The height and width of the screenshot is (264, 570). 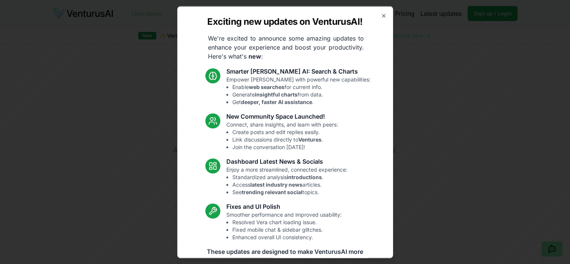 What do you see at coordinates (285, 132) in the screenshot?
I see `li: Create posts and edit replies easily.` at bounding box center [285, 132].